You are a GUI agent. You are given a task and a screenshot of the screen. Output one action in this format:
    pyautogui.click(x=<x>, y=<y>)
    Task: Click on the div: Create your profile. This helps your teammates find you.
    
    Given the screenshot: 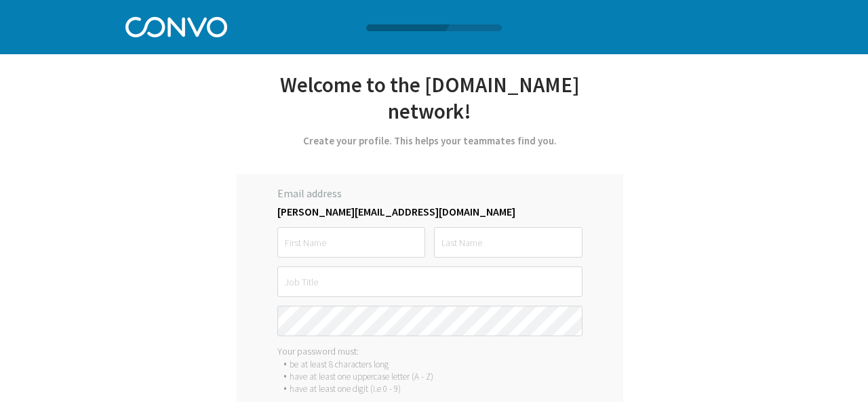 What is the action you would take?
    pyautogui.click(x=430, y=140)
    